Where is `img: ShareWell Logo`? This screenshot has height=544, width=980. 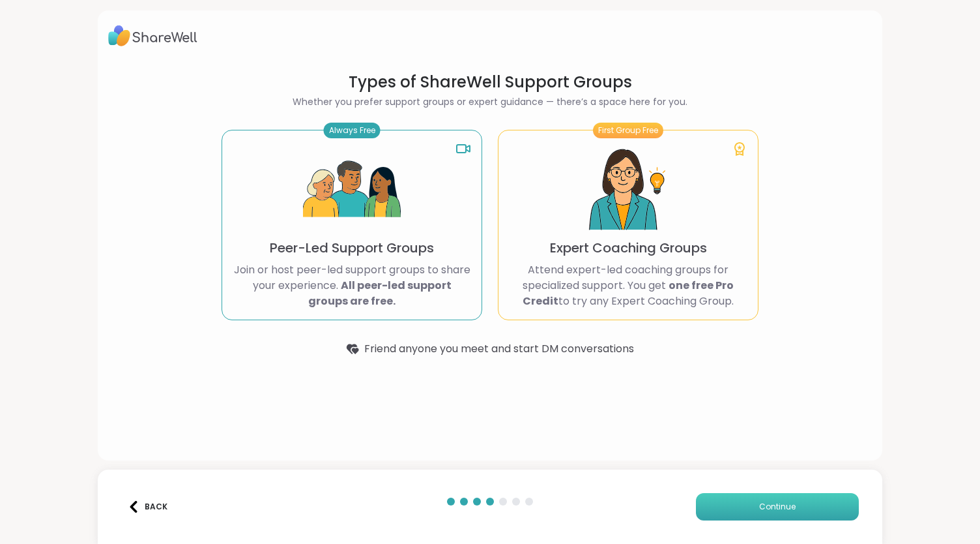 img: ShareWell Logo is located at coordinates (153, 36).